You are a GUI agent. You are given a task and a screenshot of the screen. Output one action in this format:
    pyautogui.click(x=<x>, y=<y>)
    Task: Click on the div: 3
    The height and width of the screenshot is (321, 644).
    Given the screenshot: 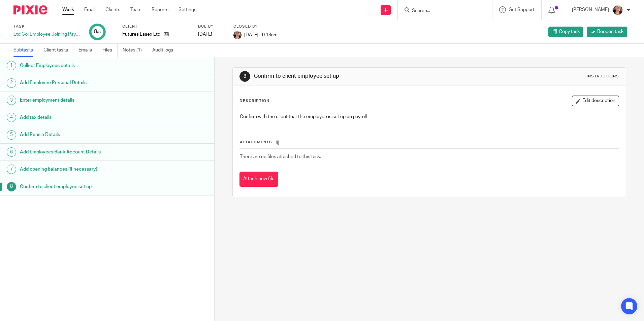 What is the action you would take?
    pyautogui.click(x=11, y=100)
    